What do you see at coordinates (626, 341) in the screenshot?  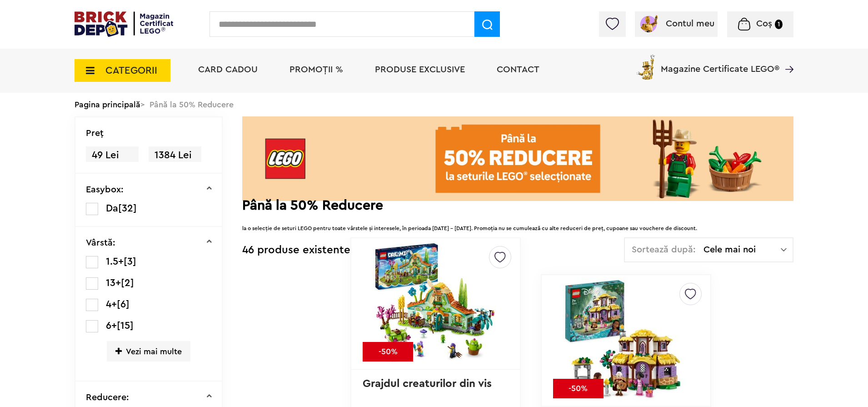 I see `img: Coliba Ashei` at bounding box center [626, 341].